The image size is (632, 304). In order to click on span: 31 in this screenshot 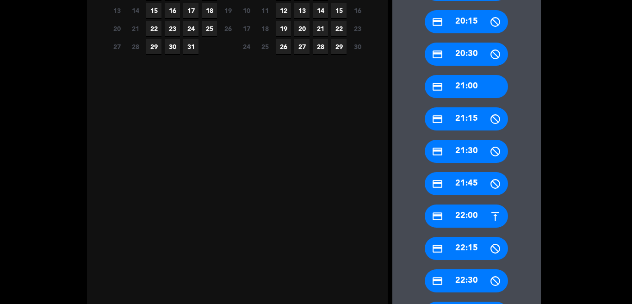, I will do `click(191, 46)`.